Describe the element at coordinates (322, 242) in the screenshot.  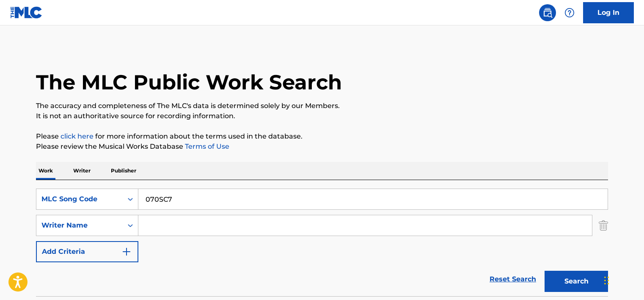
I see `form: Search Form` at that location.